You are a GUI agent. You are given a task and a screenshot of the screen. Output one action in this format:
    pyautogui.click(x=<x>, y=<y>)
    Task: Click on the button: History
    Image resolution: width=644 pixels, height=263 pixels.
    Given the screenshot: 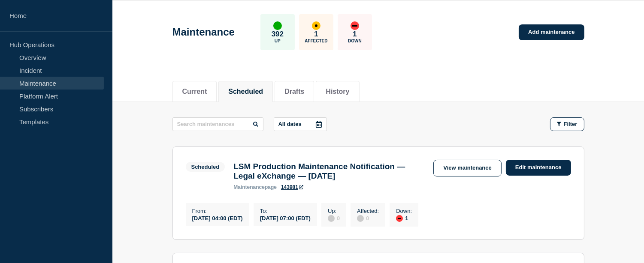 What is the action you would take?
    pyautogui.click(x=338, y=92)
    